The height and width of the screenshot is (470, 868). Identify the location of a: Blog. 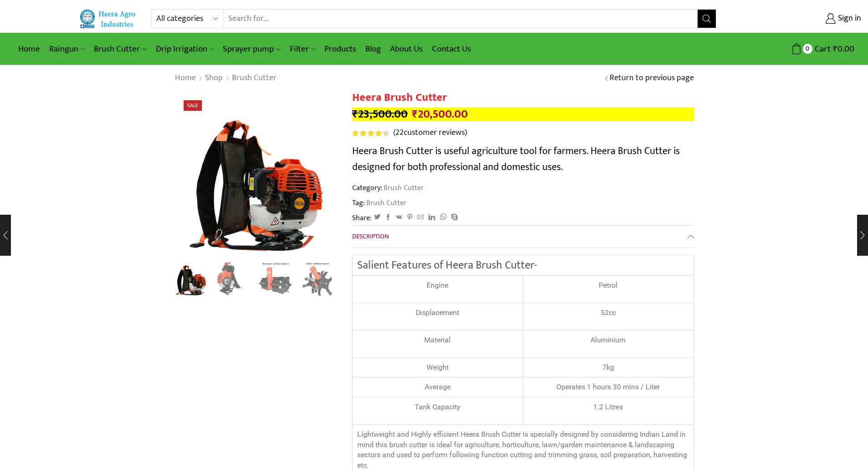
(373, 49).